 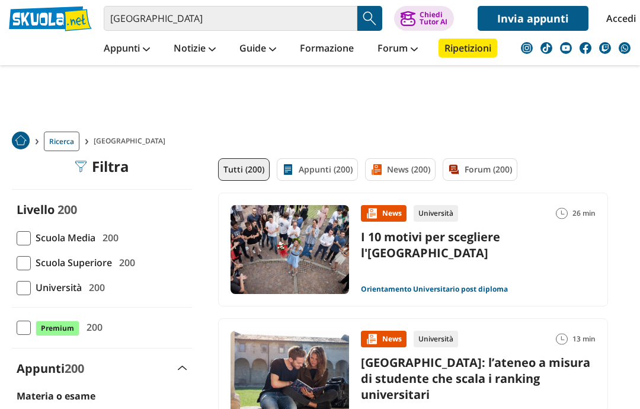 I want to click on div: Filtra, so click(x=102, y=167).